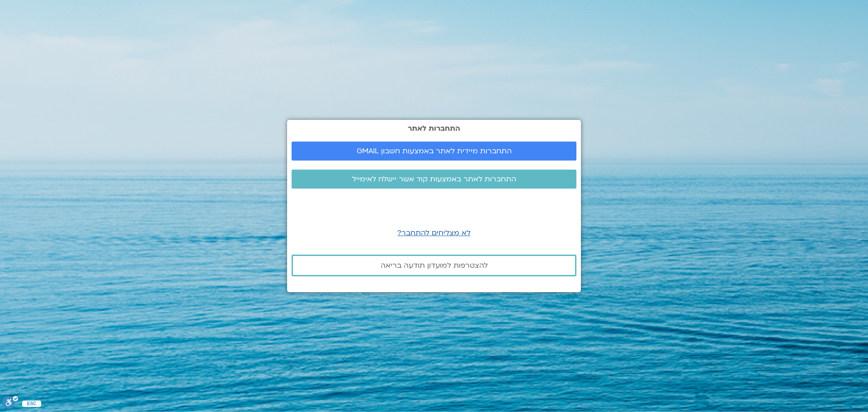 The image size is (868, 412). Describe the element at coordinates (434, 179) in the screenshot. I see `span: התחברות לאתר באמצעות קוד אשר יישלח לאימייל` at that location.